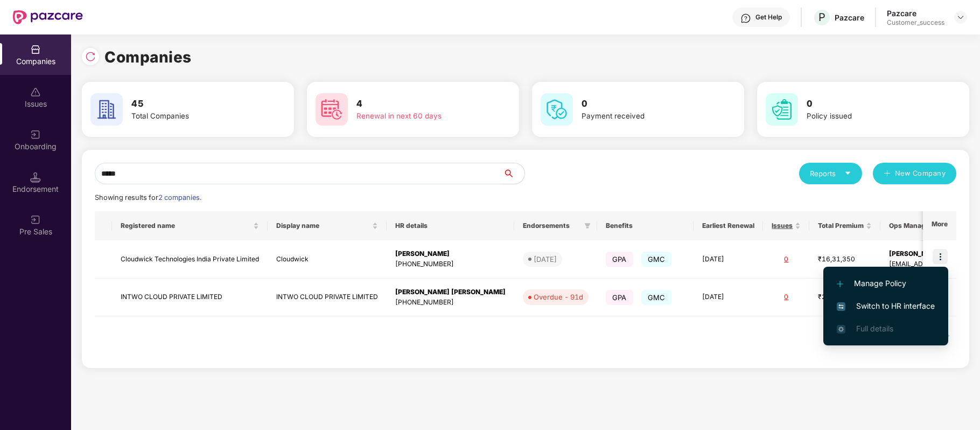 This screenshot has height=430, width=980. I want to click on th: More, so click(939, 226).